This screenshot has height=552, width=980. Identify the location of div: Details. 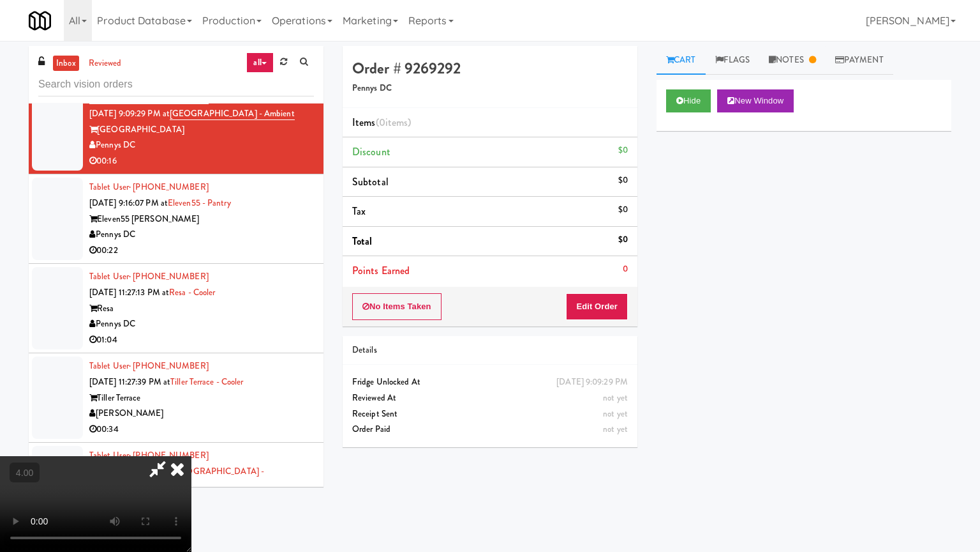
(490, 350).